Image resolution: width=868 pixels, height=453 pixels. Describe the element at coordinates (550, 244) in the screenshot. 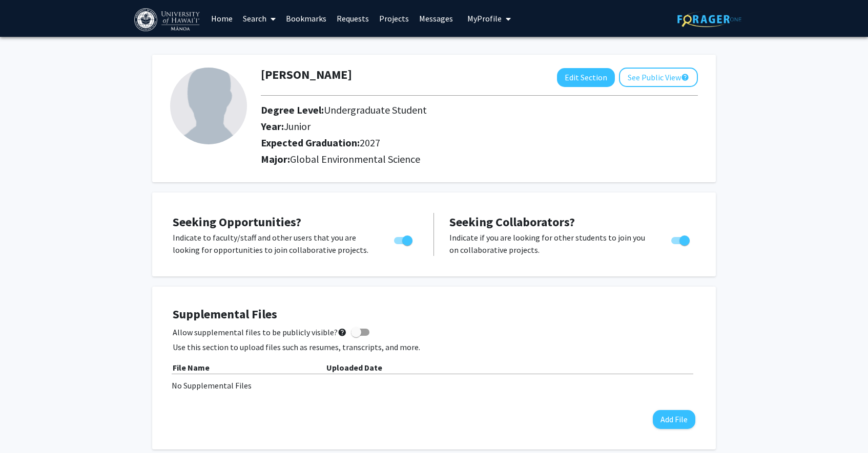

I see `p: Indicate if you are looking for other students to join you on collaborative projects.` at that location.